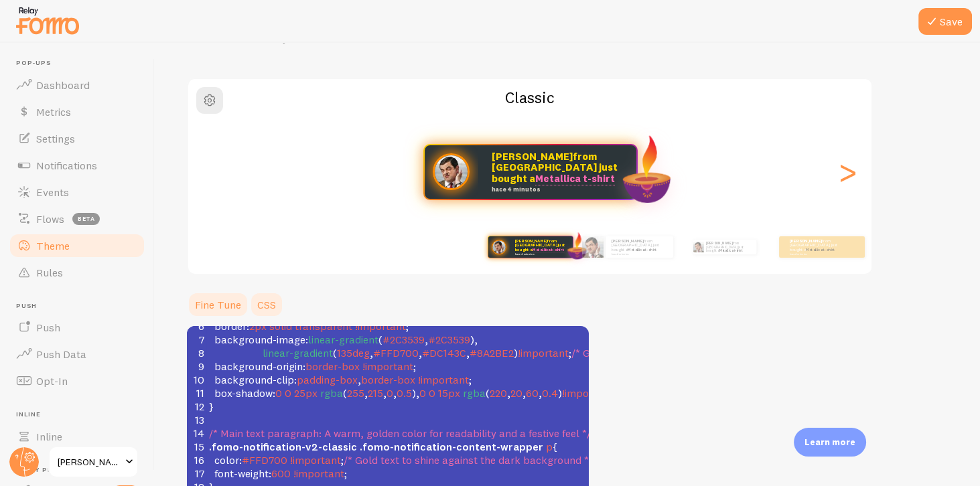 This screenshot has height=486, width=980. I want to click on div: Learn more, so click(829, 442).